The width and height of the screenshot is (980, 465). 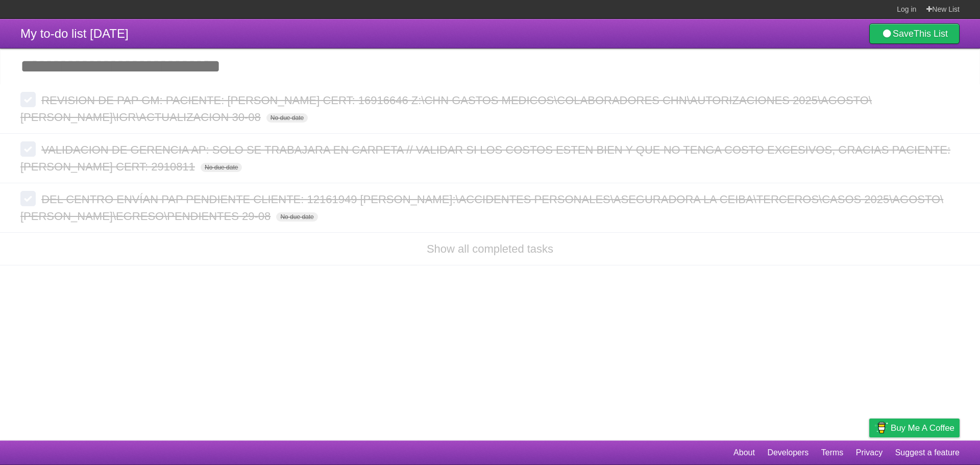 I want to click on a: SaveThis List, so click(x=914, y=34).